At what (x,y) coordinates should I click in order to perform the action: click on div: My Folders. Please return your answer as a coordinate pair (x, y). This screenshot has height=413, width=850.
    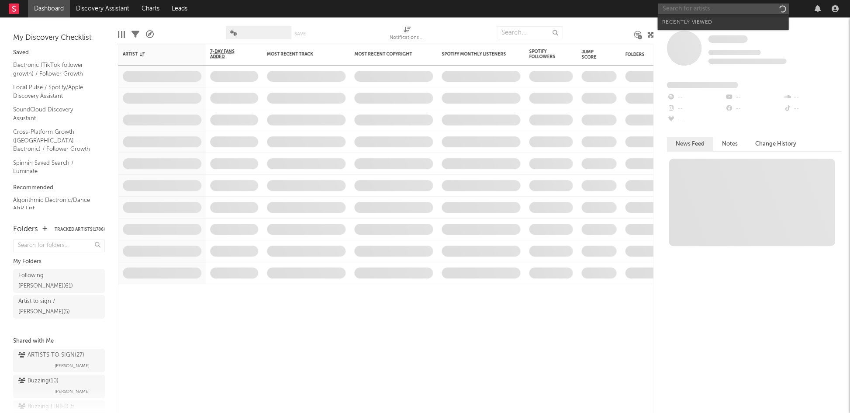
    Looking at the image, I should click on (59, 262).